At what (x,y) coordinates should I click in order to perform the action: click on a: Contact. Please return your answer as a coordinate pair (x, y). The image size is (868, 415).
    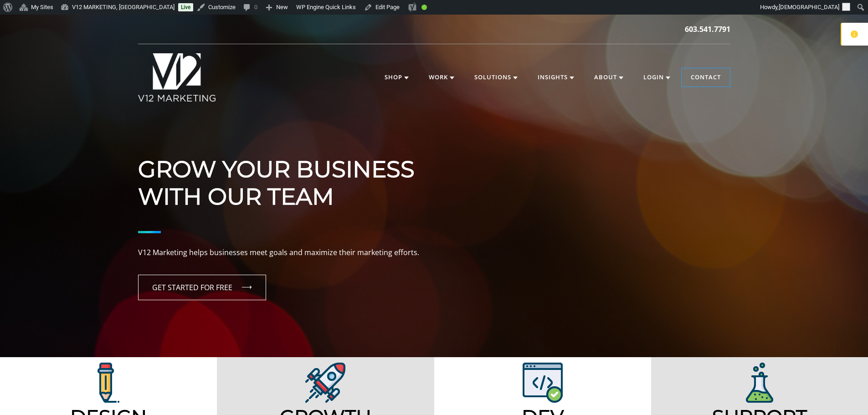
    Looking at the image, I should click on (706, 77).